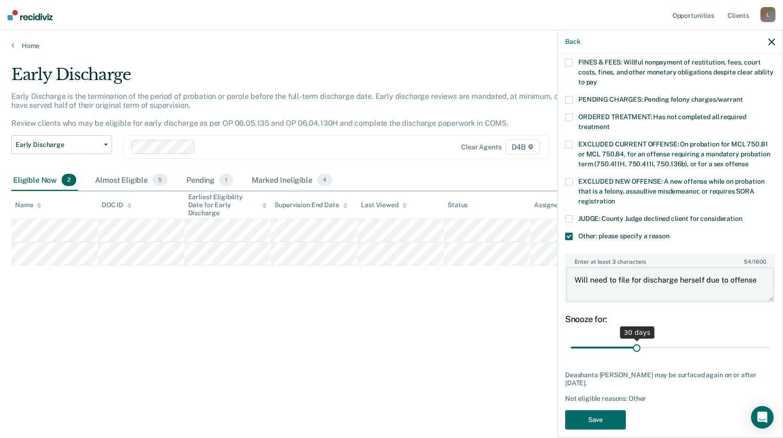 This screenshot has height=438, width=783. Describe the element at coordinates (637, 332) in the screenshot. I see `div: 30 days` at that location.